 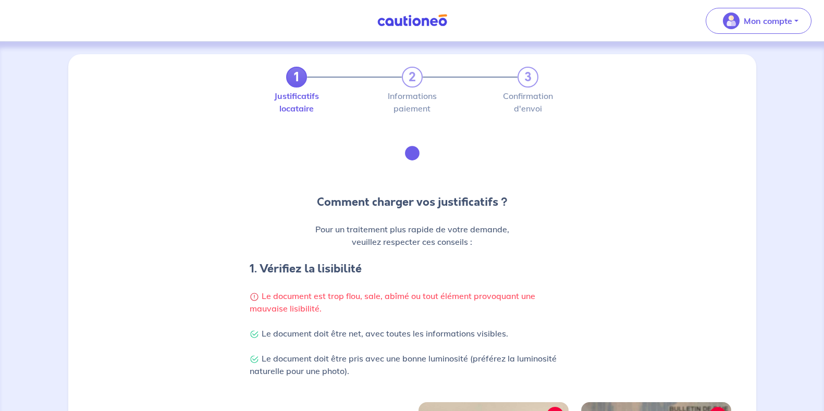 I want to click on label: Informations paiement, so click(x=412, y=102).